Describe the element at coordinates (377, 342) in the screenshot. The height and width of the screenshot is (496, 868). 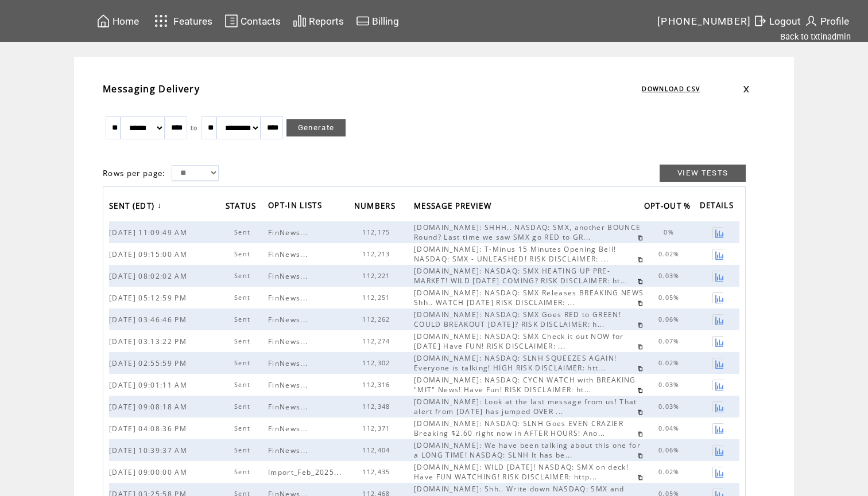
I see `span: 112,274` at that location.